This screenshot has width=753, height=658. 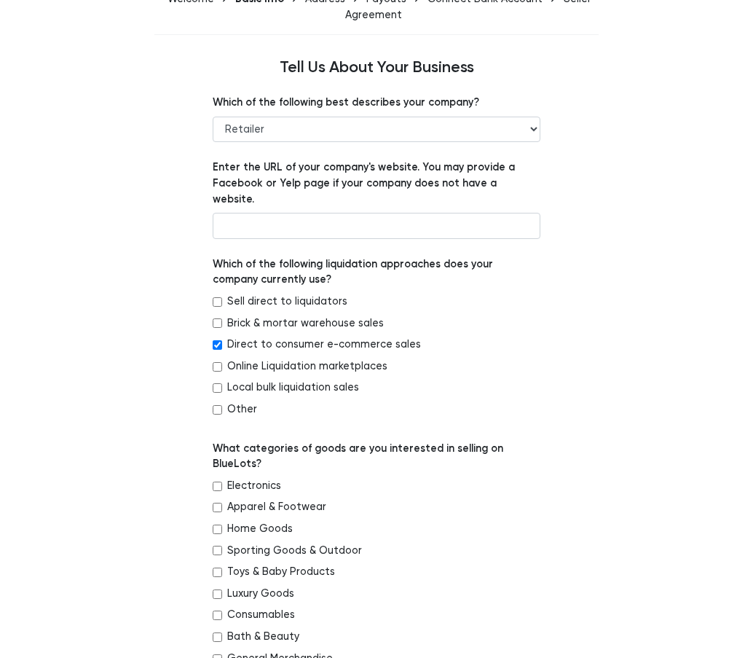 I want to click on label: Online Liquidation marketplaces, so click(x=307, y=366).